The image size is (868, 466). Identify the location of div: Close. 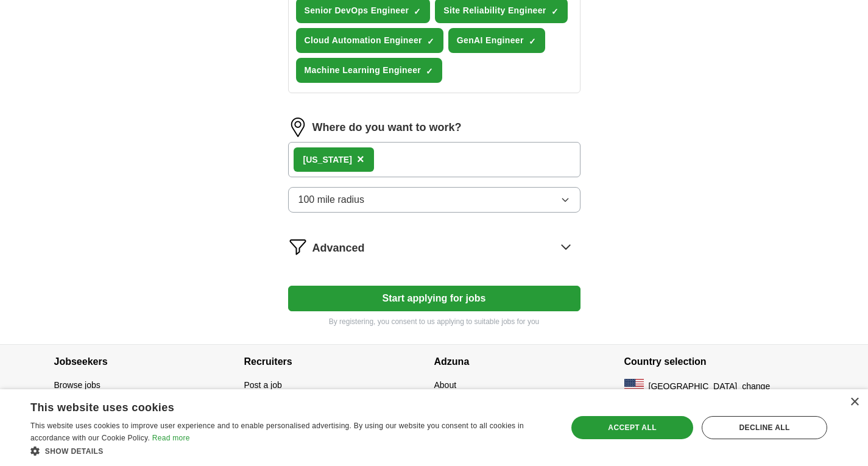
(854, 402).